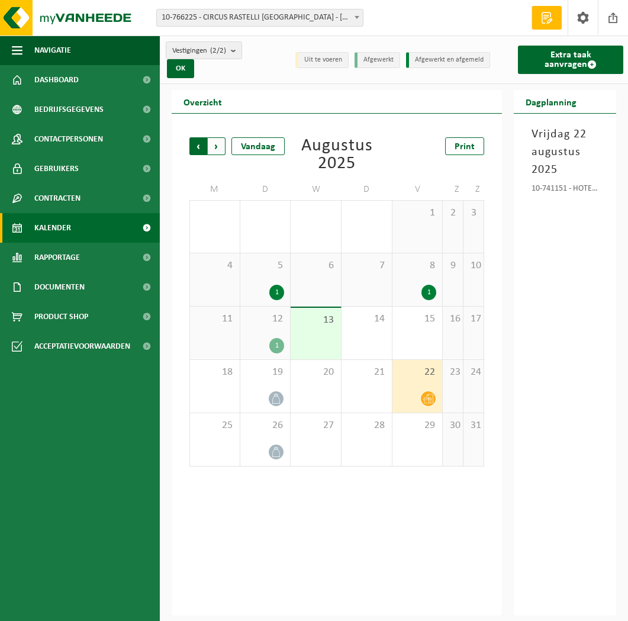 This screenshot has height=621, width=628. I want to click on a: Extra taak aanvragen, so click(571, 60).